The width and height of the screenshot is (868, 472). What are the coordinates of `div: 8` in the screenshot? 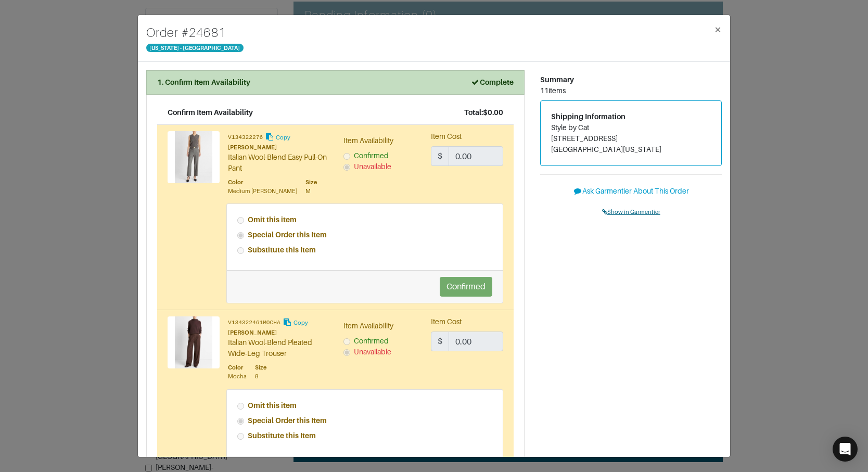 It's located at (260, 377).